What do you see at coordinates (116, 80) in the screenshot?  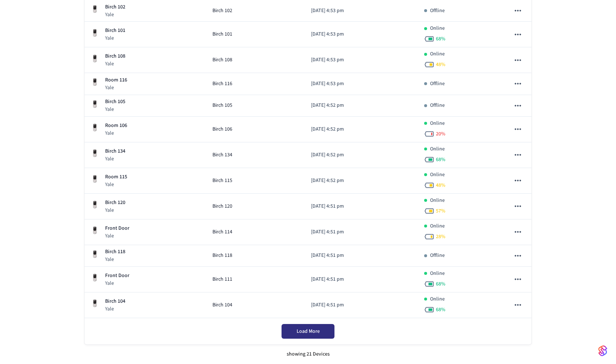 I see `p: Room 116` at bounding box center [116, 80].